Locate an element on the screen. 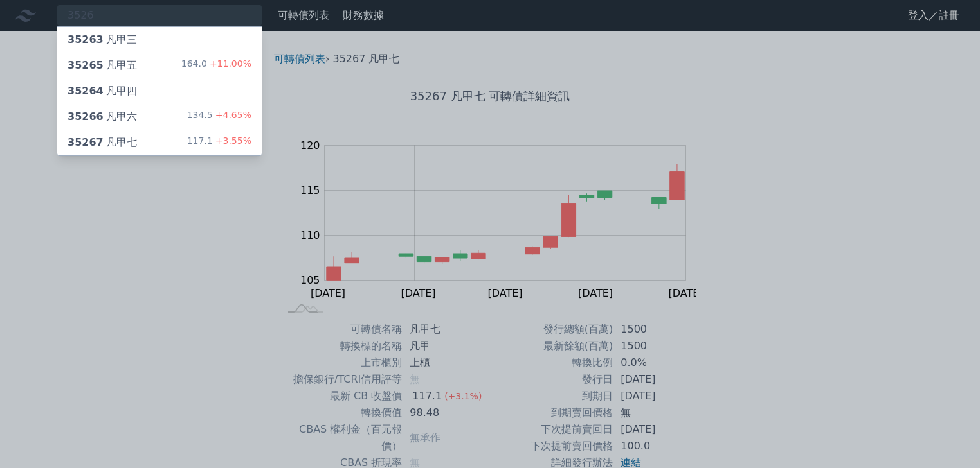 The width and height of the screenshot is (980, 468). span: +3.55% is located at coordinates (232, 141).